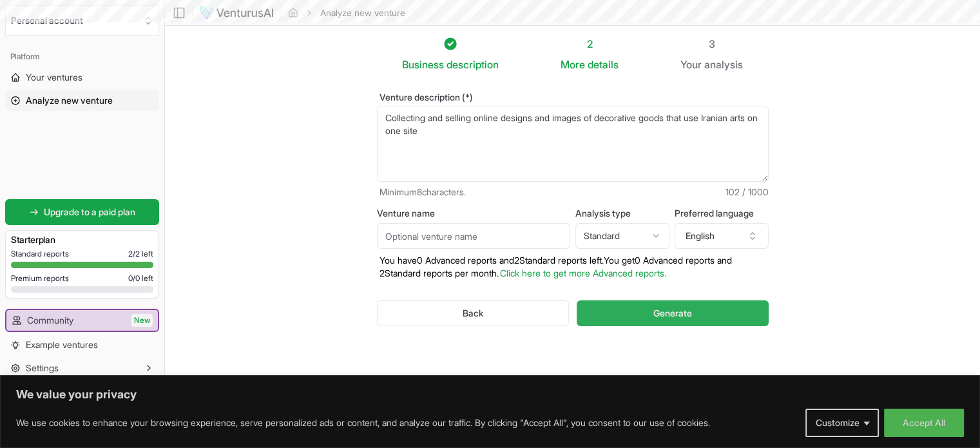  What do you see at coordinates (82, 320) in the screenshot?
I see `a: CommunityNew` at bounding box center [82, 320].